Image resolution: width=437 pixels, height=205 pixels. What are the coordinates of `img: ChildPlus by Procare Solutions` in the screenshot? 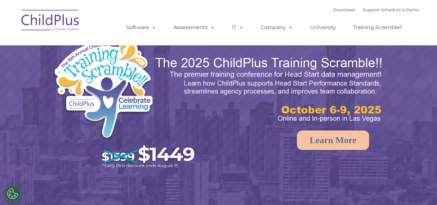 It's located at (51, 21).